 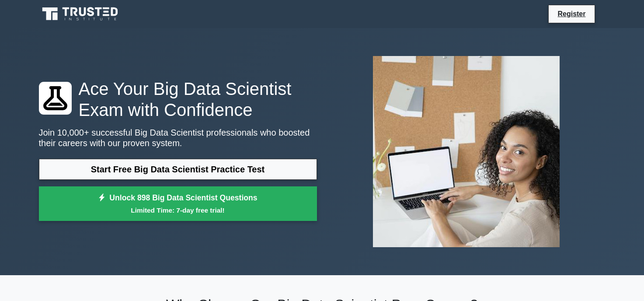 What do you see at coordinates (178, 138) in the screenshot?
I see `p: Join 10,000+ successful Big Data Scientist professionals who boosted their careers with our prove...` at bounding box center [178, 138].